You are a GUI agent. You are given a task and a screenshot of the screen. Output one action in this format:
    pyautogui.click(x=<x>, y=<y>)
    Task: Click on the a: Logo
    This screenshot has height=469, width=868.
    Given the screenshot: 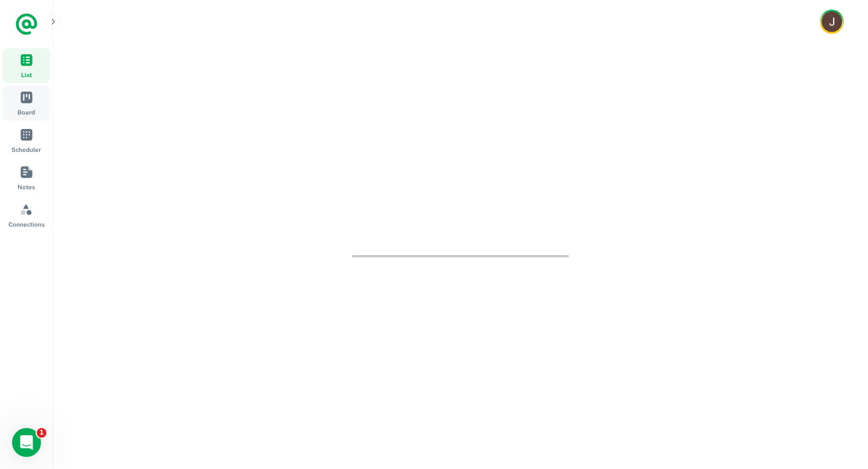 What is the action you would take?
    pyautogui.click(x=27, y=24)
    